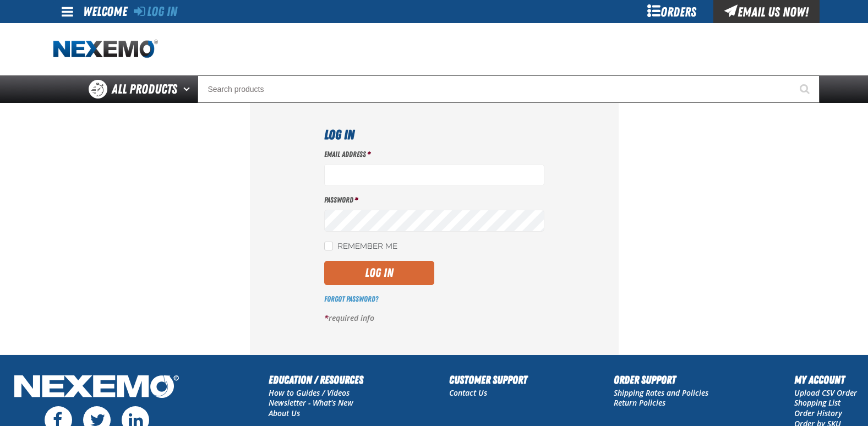 The width and height of the screenshot is (868, 426). What do you see at coordinates (468, 393) in the screenshot?
I see `a: Contact Us` at bounding box center [468, 393].